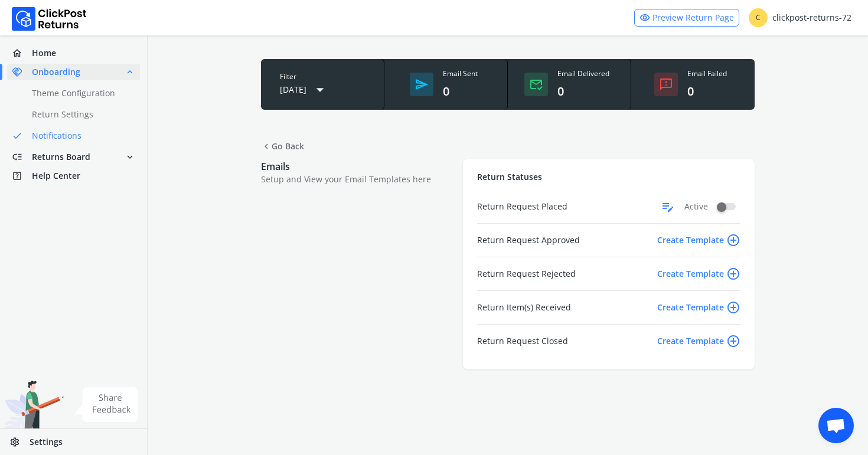  I want to click on p: Return Statuses, so click(609, 177).